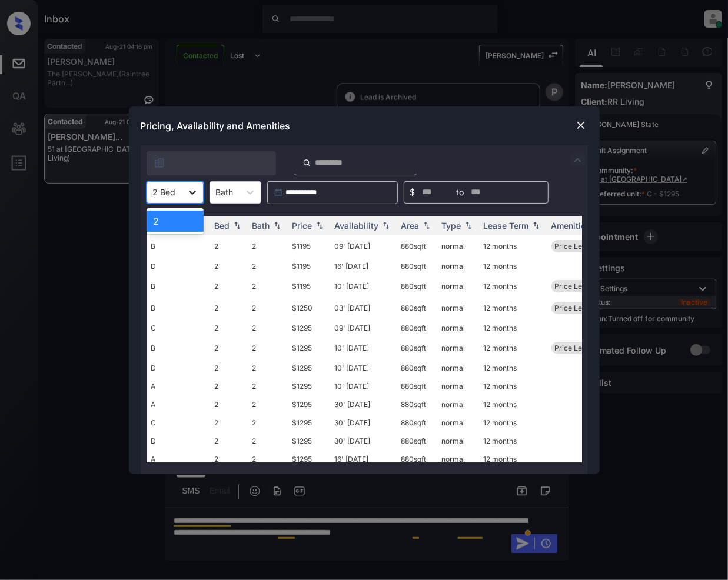  I want to click on span: to, so click(460, 192).